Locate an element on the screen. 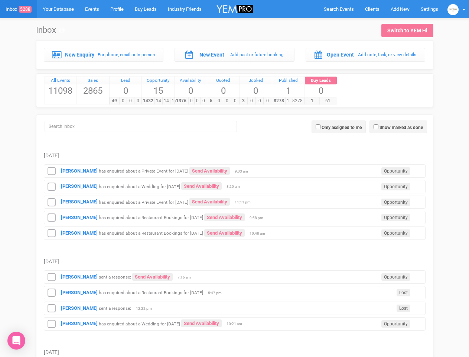  a: Open Event Add note, task, or view details is located at coordinates (365, 55).